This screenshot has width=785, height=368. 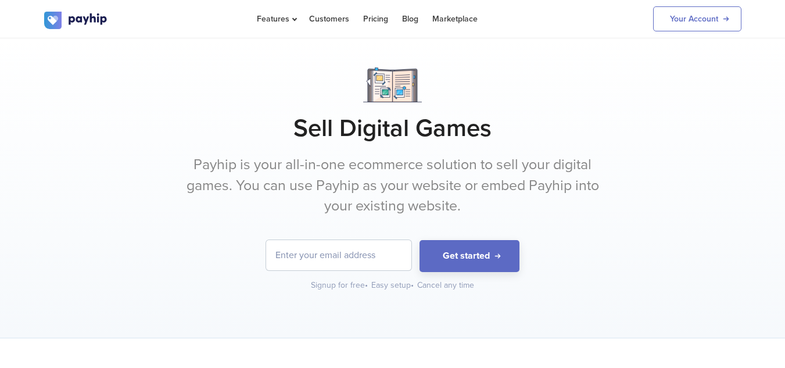 What do you see at coordinates (393, 285) in the screenshot?
I see `div: Easy setup` at bounding box center [393, 285].